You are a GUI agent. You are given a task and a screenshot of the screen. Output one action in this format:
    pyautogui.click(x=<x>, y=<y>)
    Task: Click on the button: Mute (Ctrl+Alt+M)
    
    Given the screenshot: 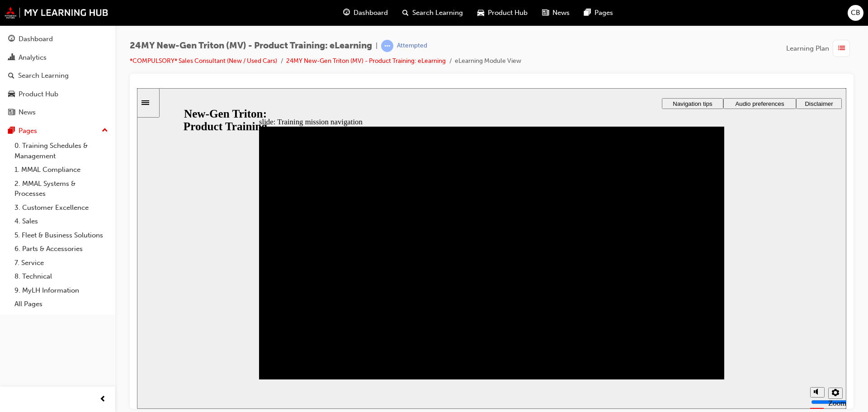 What is the action you would take?
    pyautogui.click(x=680, y=304)
    